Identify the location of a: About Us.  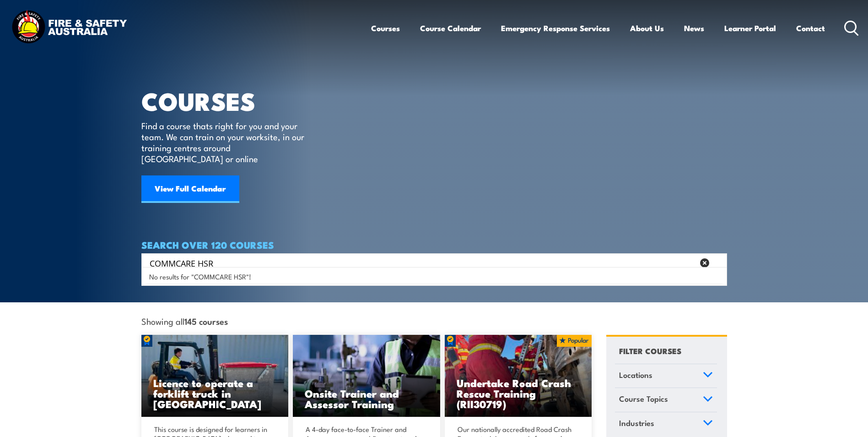
(647, 28).